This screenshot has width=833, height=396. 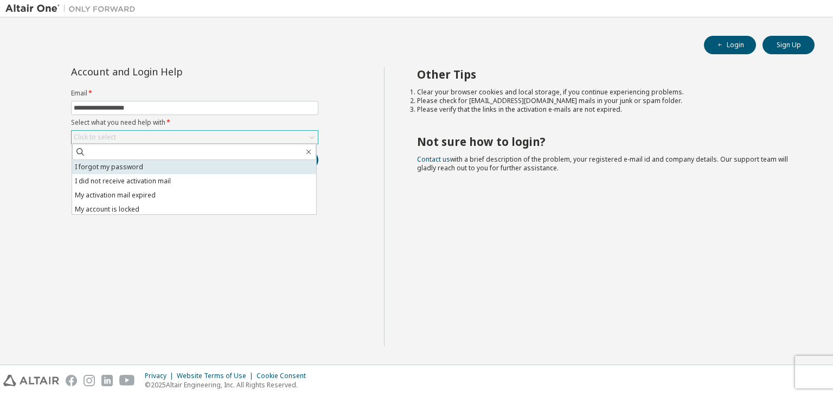 I want to click on label: Select what you need help with, so click(x=195, y=123).